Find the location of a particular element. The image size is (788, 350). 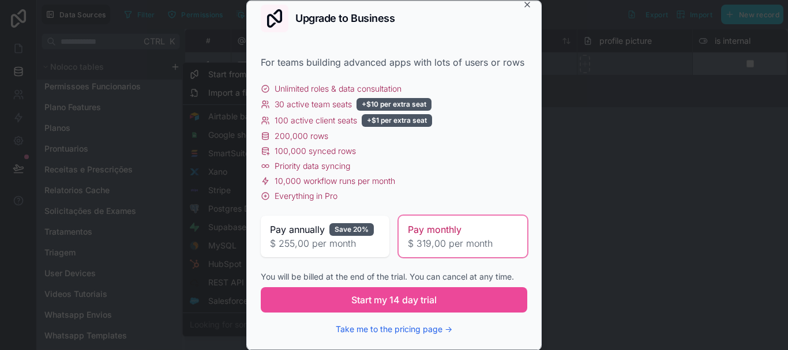

span: $ 319,00 per month is located at coordinates (462, 243).